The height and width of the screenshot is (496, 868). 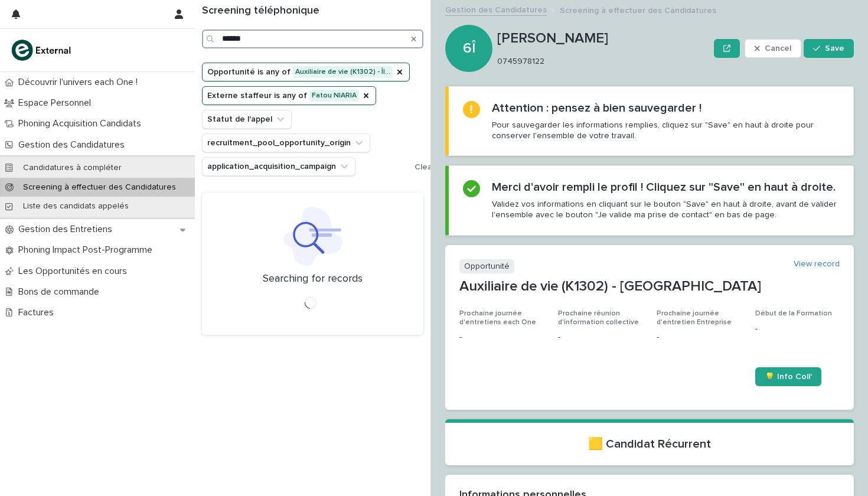 What do you see at coordinates (834, 49) in the screenshot?
I see `span: Save` at bounding box center [834, 49].